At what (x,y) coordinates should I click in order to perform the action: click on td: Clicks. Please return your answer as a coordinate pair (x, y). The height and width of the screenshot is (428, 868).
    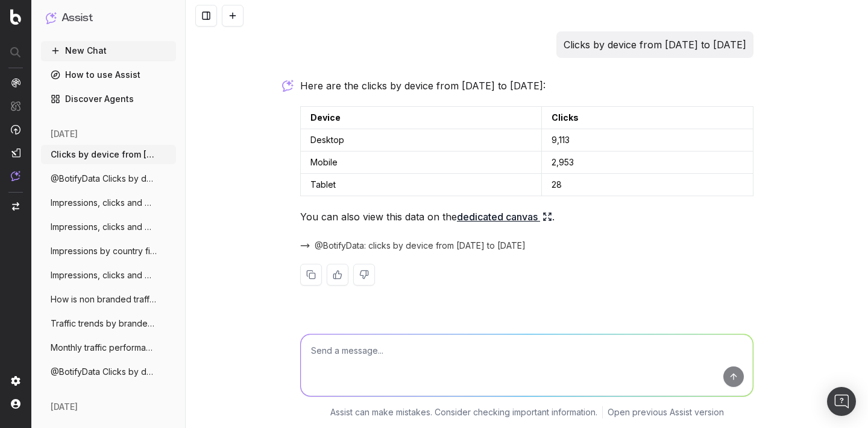
    Looking at the image, I should click on (647, 118).